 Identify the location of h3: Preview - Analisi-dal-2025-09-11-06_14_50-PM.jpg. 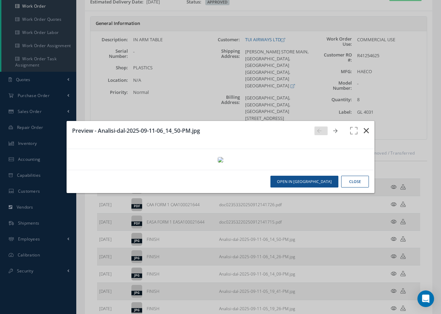
(190, 131).